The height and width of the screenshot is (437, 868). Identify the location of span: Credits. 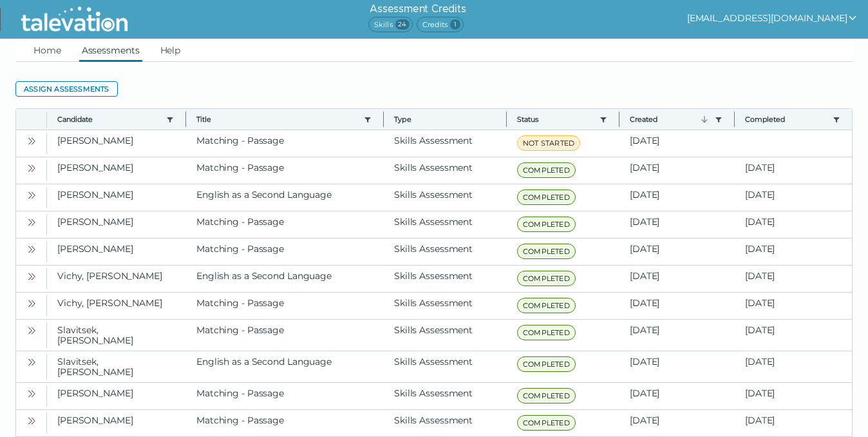
(440, 24).